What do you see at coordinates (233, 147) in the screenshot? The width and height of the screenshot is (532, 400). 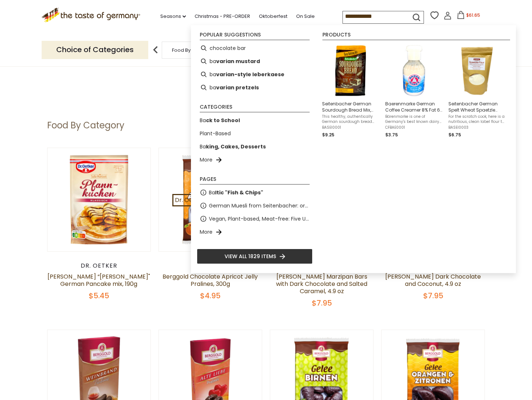 I see `a: Baking, Cakes, Desserts` at bounding box center [233, 147].